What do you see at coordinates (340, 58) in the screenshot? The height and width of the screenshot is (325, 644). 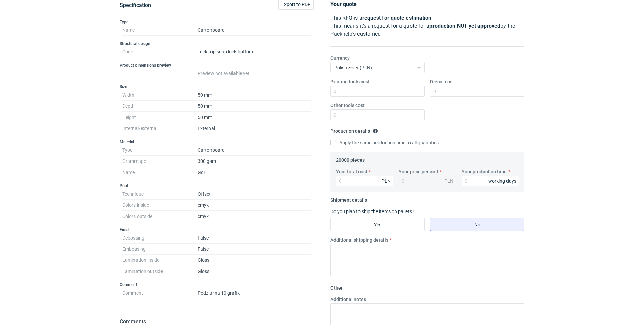 I see `label: Currency` at bounding box center [340, 58].